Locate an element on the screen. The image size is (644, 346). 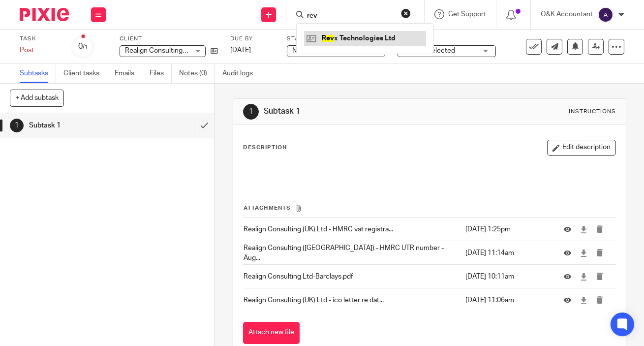
a: Notes (0) is located at coordinates (196, 73).